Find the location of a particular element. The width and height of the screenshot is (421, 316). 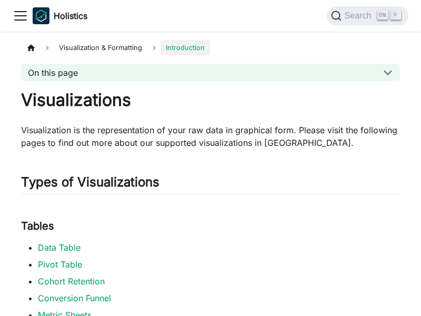

h2: Types of Visualizations is located at coordinates (211, 184).